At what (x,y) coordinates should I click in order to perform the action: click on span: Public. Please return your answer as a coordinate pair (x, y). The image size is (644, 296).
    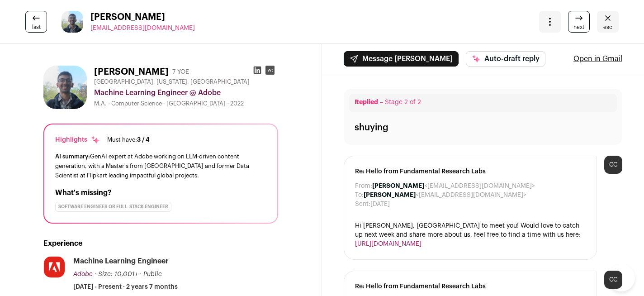
    Looking at the image, I should click on (153, 274).